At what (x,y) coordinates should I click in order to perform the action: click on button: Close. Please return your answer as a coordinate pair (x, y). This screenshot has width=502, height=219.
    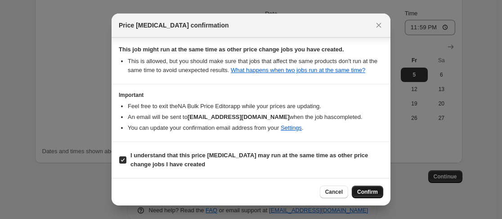
    Looking at the image, I should click on (379, 25).